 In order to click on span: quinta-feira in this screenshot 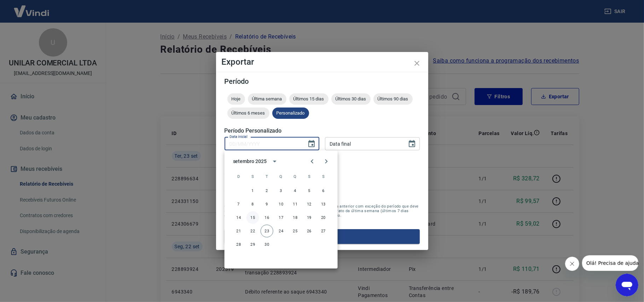, I will do `click(295, 177)`.